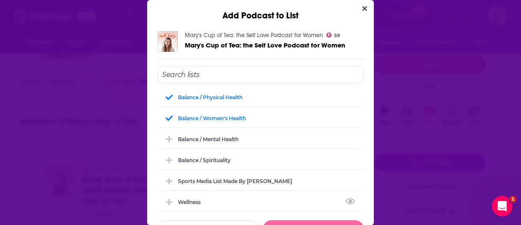  Describe the element at coordinates (168, 41) in the screenshot. I see `img: Mary's Cup of Tea: the Self Love Podcast for Women` at that location.